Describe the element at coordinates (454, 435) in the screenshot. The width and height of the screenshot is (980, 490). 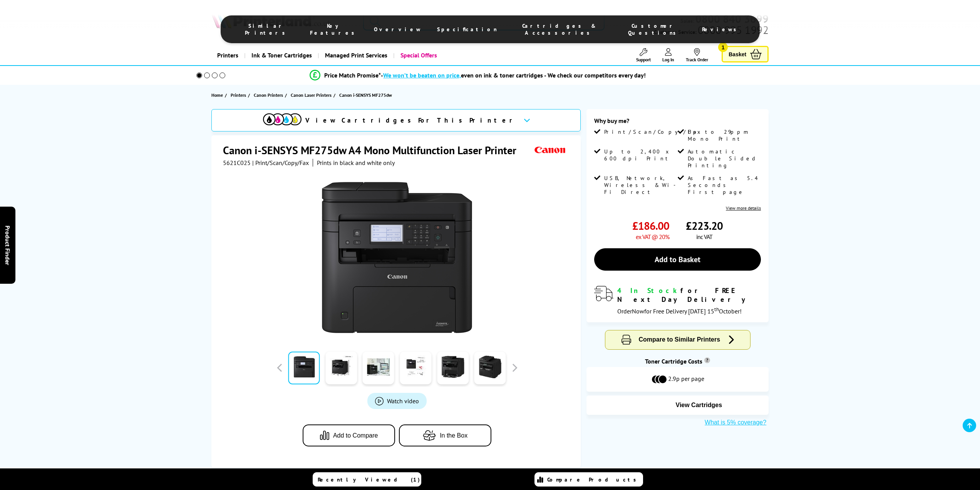
I see `span: In the Box` at that location.